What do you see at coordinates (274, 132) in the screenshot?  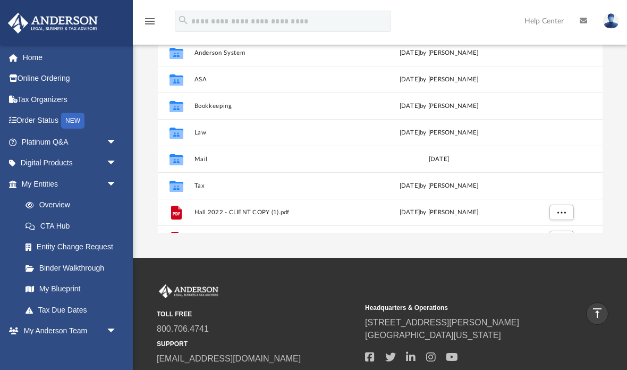 I see `button: Law` at bounding box center [274, 132].